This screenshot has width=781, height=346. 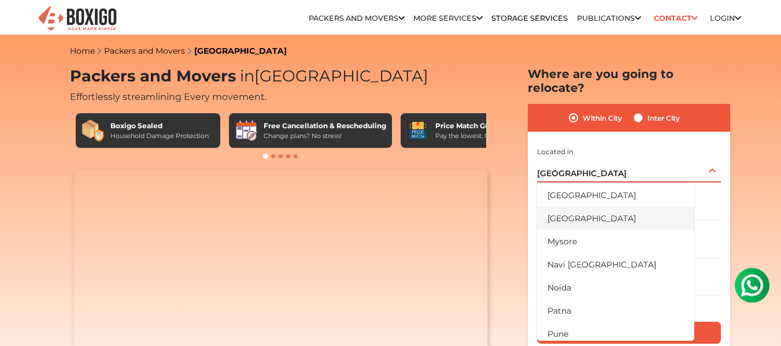 I want to click on div: Boxigo Sealed, so click(x=160, y=126).